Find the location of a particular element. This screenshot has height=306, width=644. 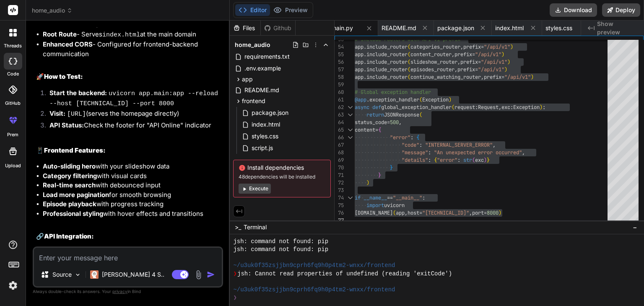

span: README.md is located at coordinates (398, 28).